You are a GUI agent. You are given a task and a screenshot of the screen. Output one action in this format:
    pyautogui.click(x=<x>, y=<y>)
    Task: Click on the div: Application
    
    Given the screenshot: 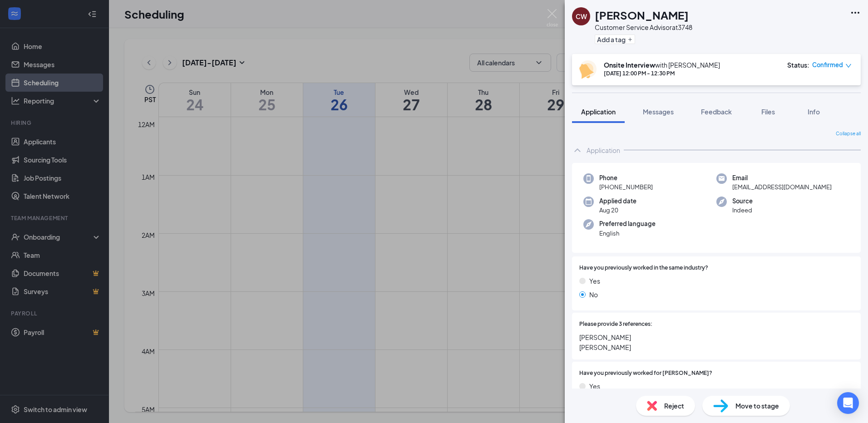 What is the action you would take?
    pyautogui.click(x=604, y=151)
    